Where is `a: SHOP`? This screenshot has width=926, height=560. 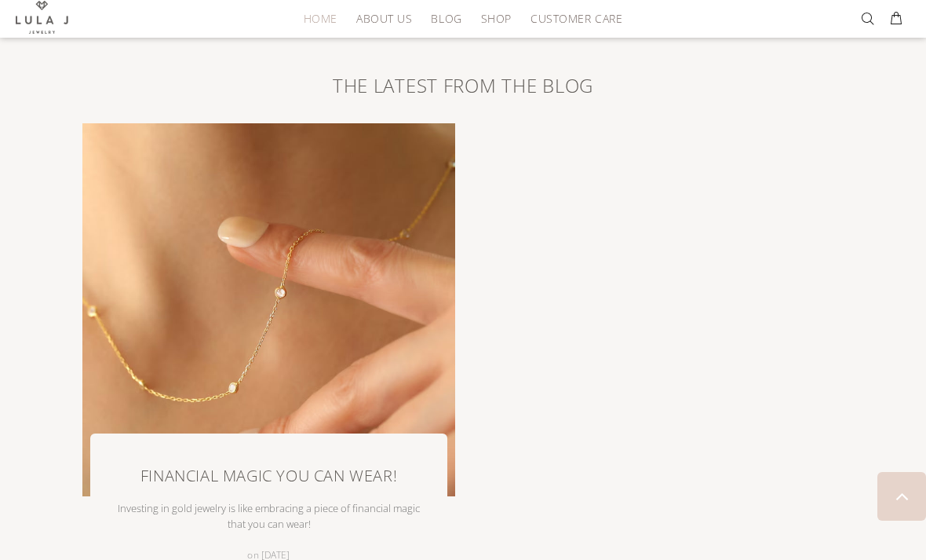
a: SHOP is located at coordinates (496, 18).